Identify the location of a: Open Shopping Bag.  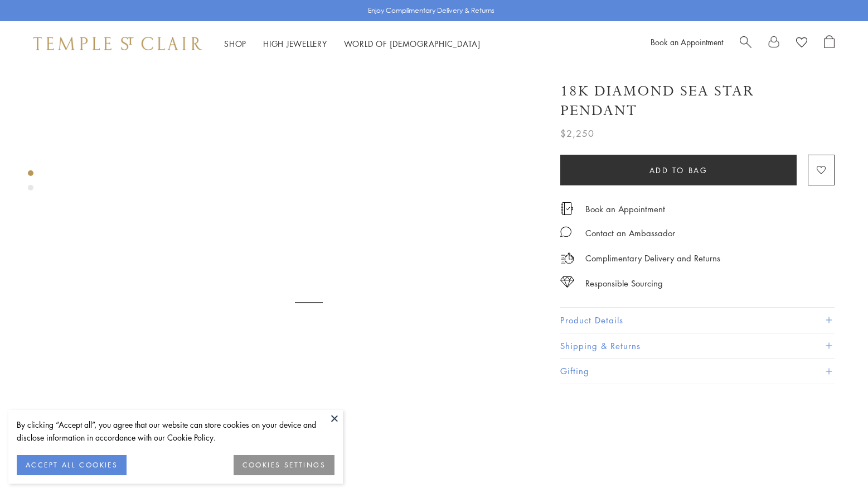
(829, 43).